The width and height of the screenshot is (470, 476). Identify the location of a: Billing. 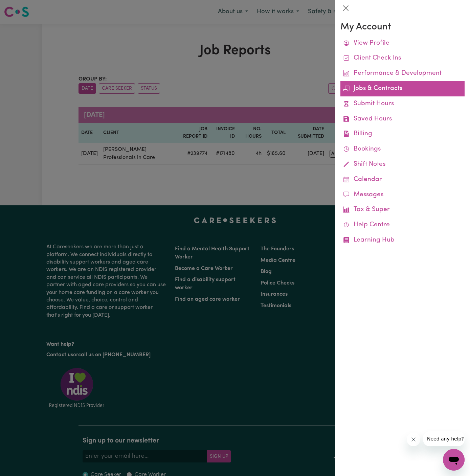
(402, 134).